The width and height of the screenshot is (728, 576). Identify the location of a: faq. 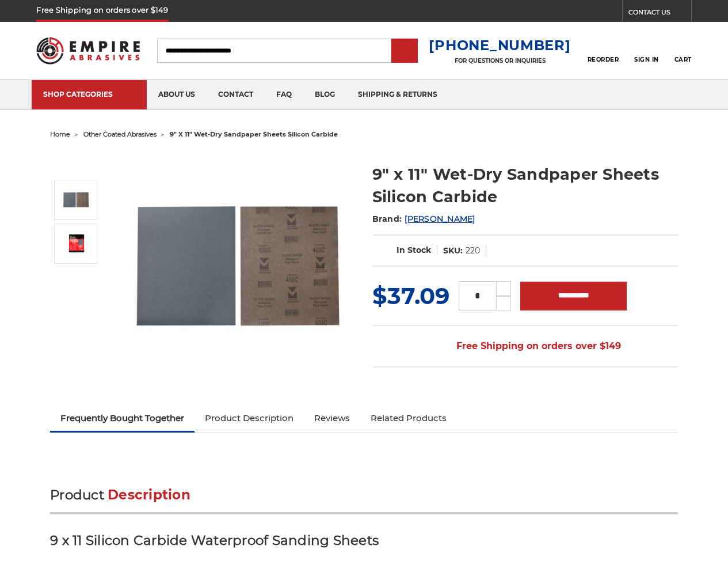
(284, 95).